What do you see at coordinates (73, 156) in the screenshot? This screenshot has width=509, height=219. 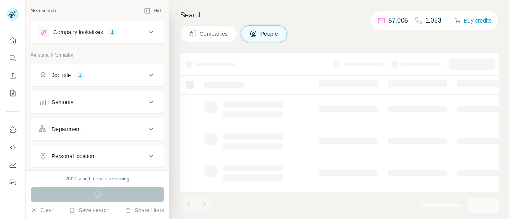 I see `div: Personal location` at bounding box center [73, 156].